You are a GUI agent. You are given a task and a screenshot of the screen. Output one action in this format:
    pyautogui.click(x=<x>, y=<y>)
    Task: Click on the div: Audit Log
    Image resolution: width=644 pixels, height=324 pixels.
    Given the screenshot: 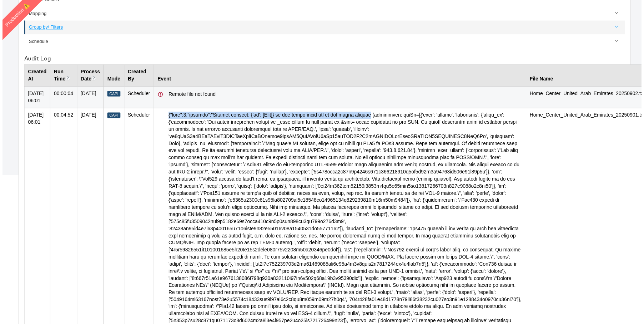 What is the action you would take?
    pyautogui.click(x=324, y=59)
    